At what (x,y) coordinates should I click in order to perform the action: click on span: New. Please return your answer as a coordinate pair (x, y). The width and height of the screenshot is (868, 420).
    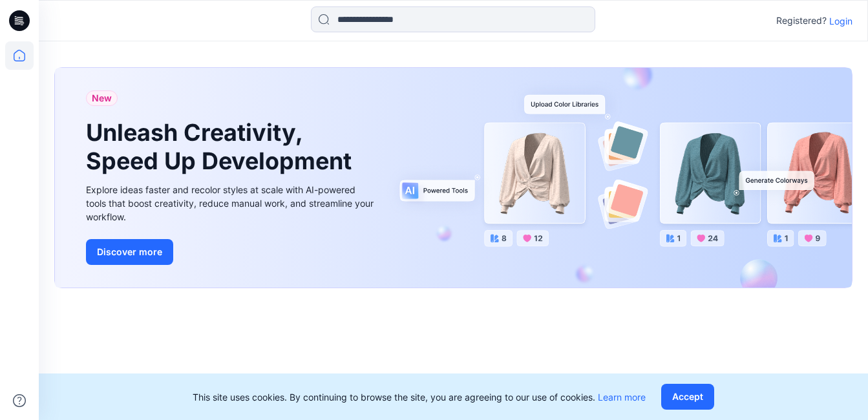
    Looking at the image, I should click on (101, 99).